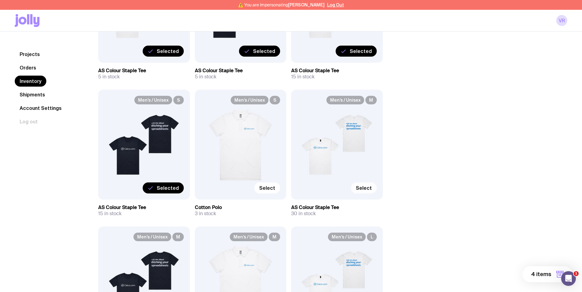  What do you see at coordinates (281, 5) in the screenshot?
I see `span: ⚠️ You are impersonating` at bounding box center [281, 5].